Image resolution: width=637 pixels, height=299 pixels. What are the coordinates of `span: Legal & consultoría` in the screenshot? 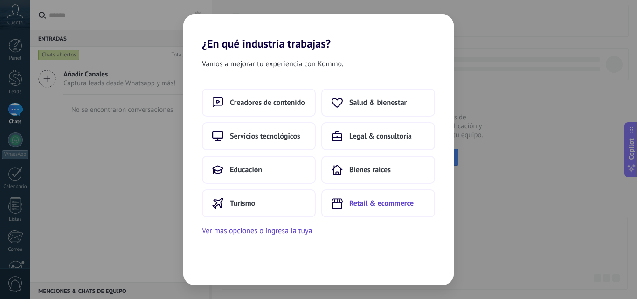 It's located at (381, 136).